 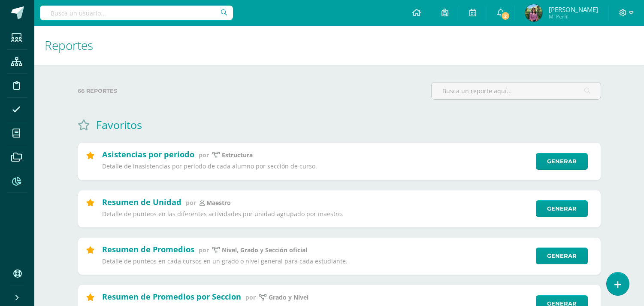 What do you see at coordinates (237, 155) in the screenshot?
I see `p: Estructura` at bounding box center [237, 155].